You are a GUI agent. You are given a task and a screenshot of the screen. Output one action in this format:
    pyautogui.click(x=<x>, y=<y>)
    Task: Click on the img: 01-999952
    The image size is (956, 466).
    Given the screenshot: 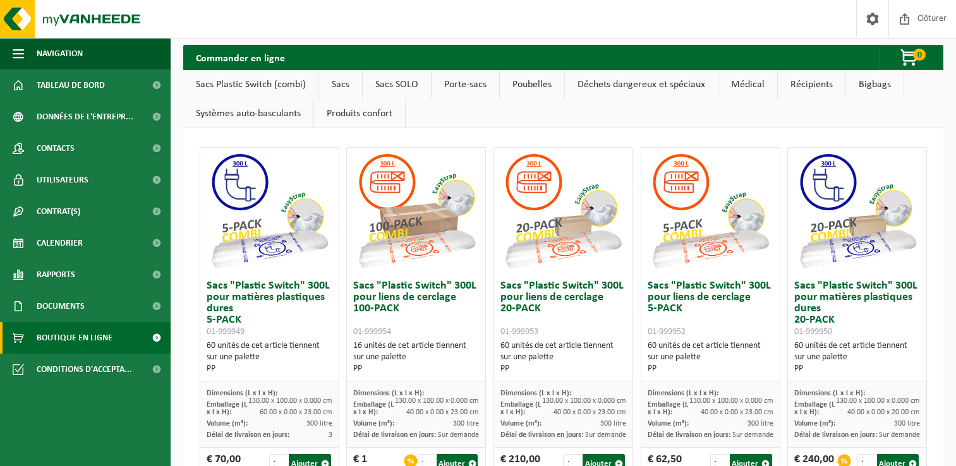 What is the action you would take?
    pyautogui.click(x=710, y=211)
    